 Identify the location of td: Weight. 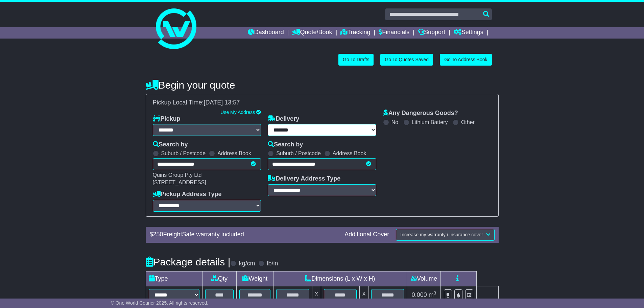
(255, 279).